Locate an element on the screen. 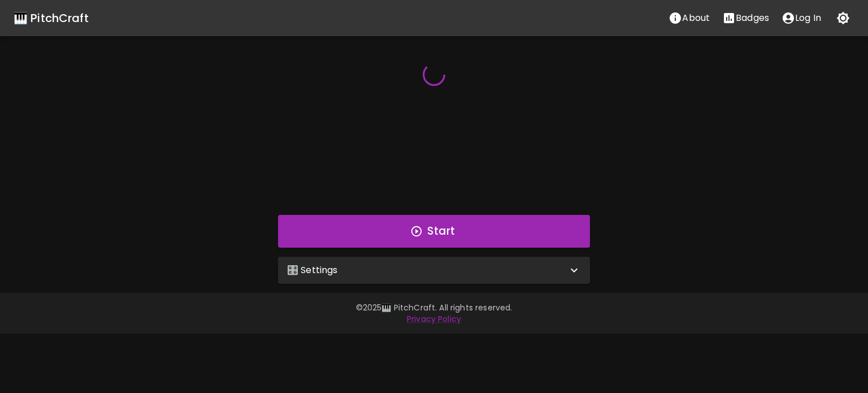 The image size is (868, 393). div: 🎹 PitchCraft is located at coordinates (51, 18).